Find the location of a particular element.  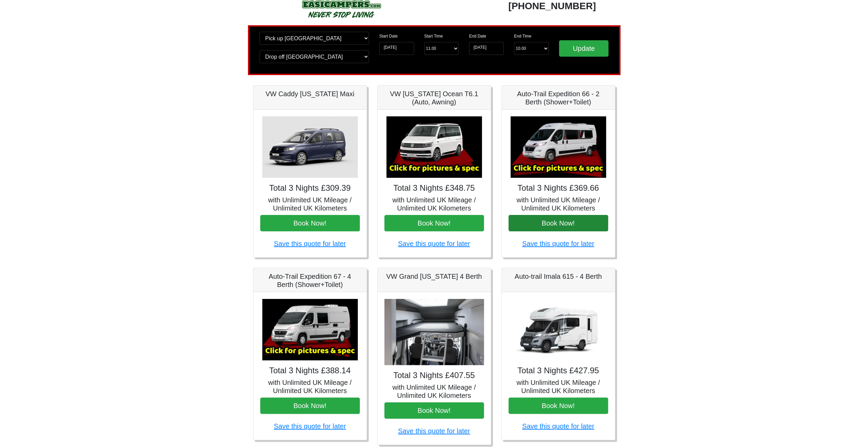

img: VW Grand California 4 Berth is located at coordinates (434, 332).